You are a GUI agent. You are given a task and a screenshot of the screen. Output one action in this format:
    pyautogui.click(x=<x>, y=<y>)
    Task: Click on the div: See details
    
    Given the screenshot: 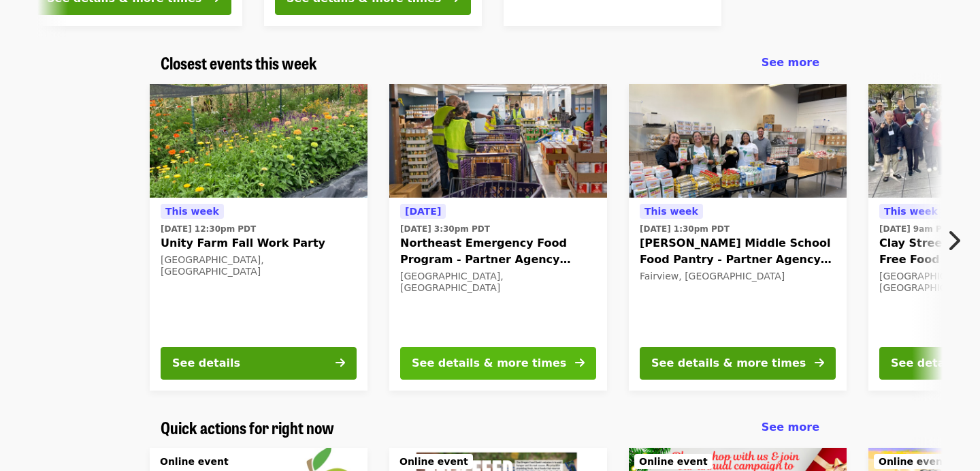 What is the action you would take?
    pyautogui.click(x=206, y=363)
    